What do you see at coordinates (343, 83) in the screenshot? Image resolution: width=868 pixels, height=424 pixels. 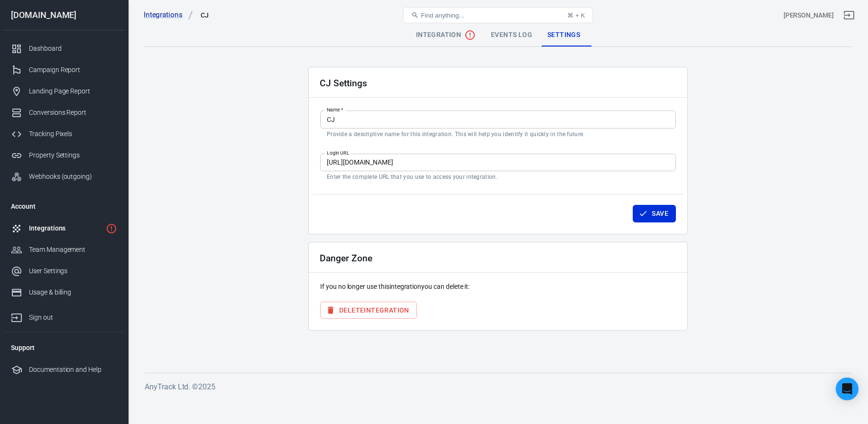 I see `h2: CJ Settings` at bounding box center [343, 83].